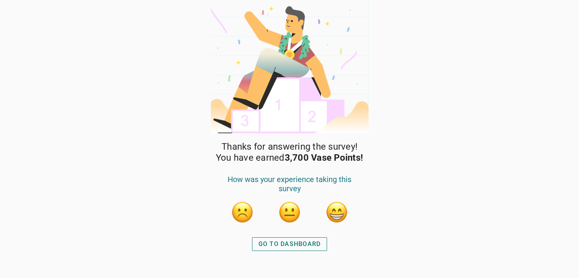  What do you see at coordinates (290, 244) in the screenshot?
I see `button: GO TO DASHBOARD` at bounding box center [290, 244].